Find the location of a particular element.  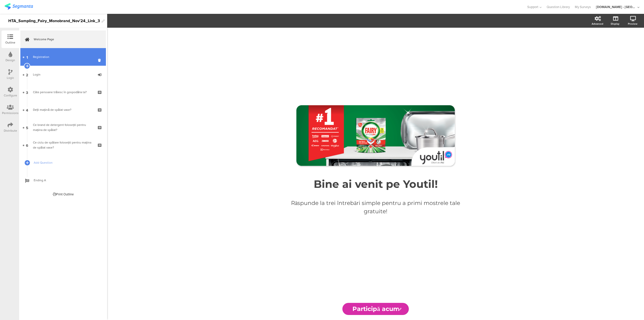

span: 6 is located at coordinates (27, 145).